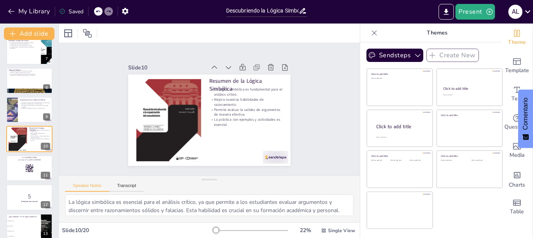 The width and height of the screenshot is (533, 238). What do you see at coordinates (341, 230) in the screenshot?
I see `span: Single View` at bounding box center [341, 230].